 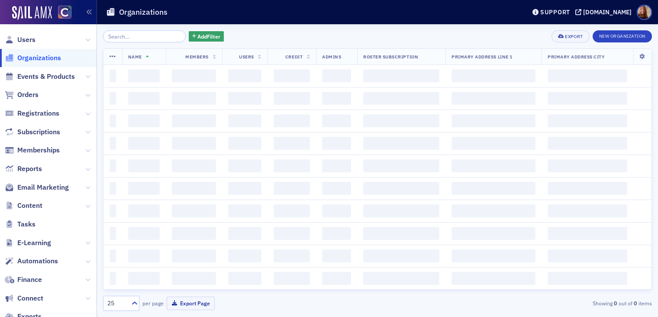 I want to click on span: Memberships, so click(x=39, y=150).